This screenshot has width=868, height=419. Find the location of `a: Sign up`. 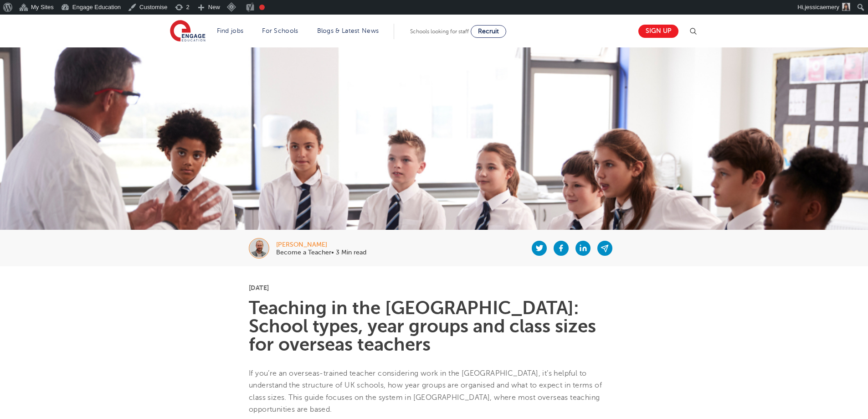

a: Sign up is located at coordinates (658, 31).